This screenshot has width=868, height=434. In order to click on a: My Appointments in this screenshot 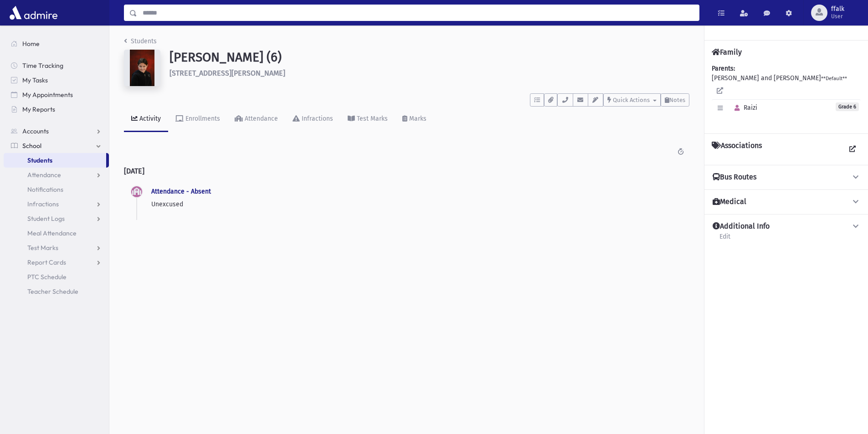, I will do `click(56, 95)`.